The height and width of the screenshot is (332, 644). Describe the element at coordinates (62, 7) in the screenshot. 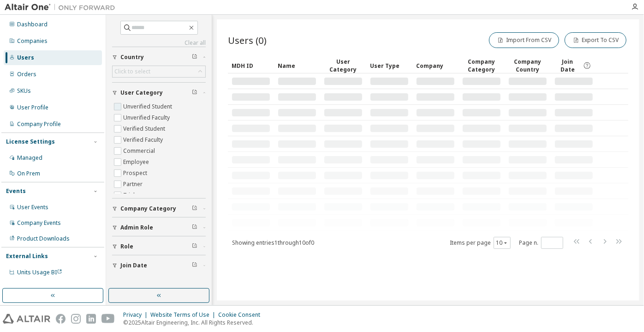

I see `img: Altair One` at that location.